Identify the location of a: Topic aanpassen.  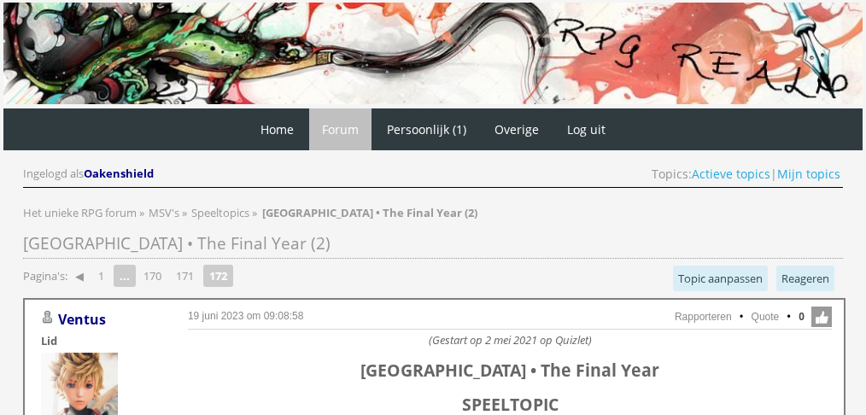
(720, 278).